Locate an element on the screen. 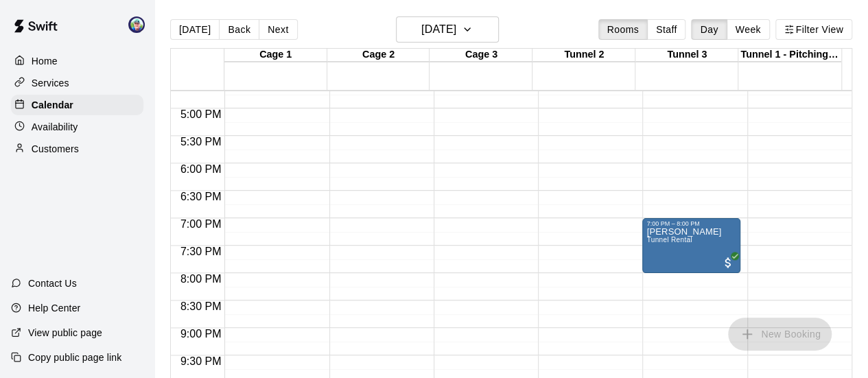 The height and width of the screenshot is (378, 868). button: Filter View is located at coordinates (814, 29).